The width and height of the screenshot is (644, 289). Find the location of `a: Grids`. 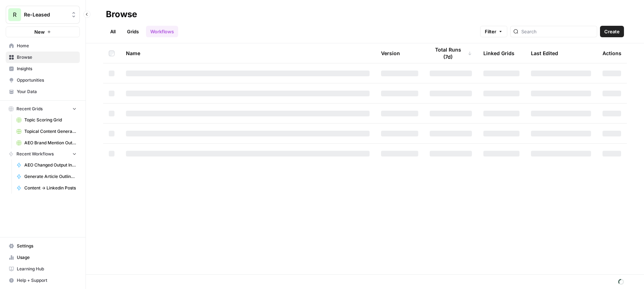

a: Grids is located at coordinates (133, 31).